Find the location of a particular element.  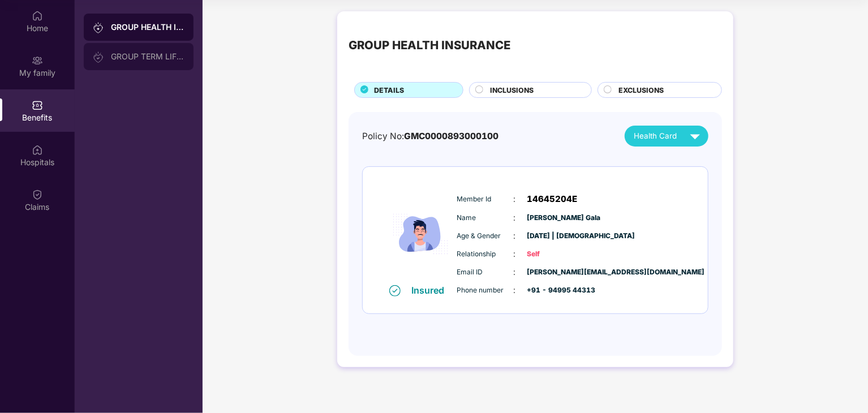

img: icon is located at coordinates (421, 234).